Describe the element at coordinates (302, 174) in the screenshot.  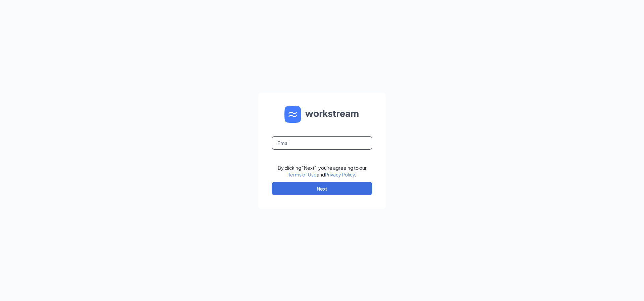
I see `a: Terms of Use` at that location.